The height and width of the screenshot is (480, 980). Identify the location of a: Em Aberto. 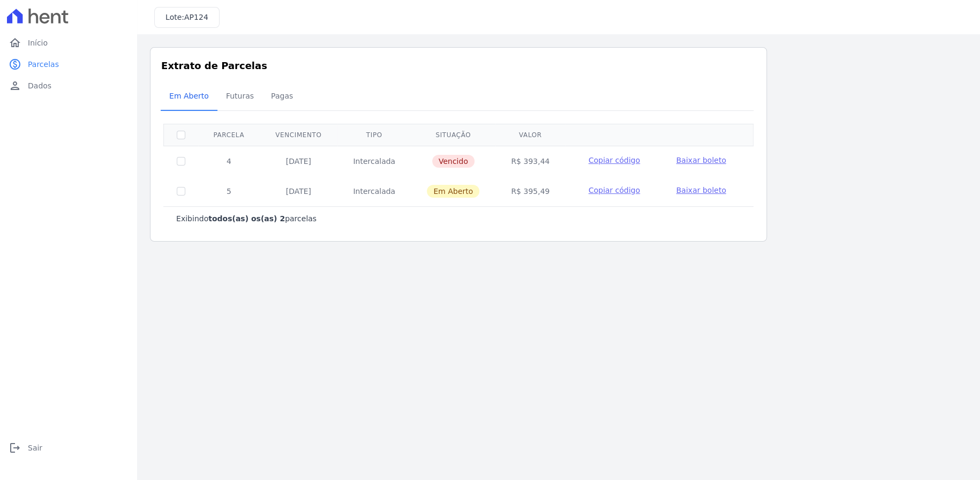
(189, 97).